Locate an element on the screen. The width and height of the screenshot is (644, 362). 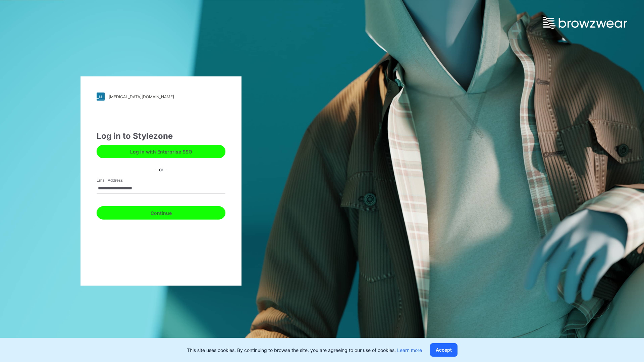
img: browzwear-logo.e42bd6dac1945053ebaf764b6aa21510.svg is located at coordinates (585, 23).